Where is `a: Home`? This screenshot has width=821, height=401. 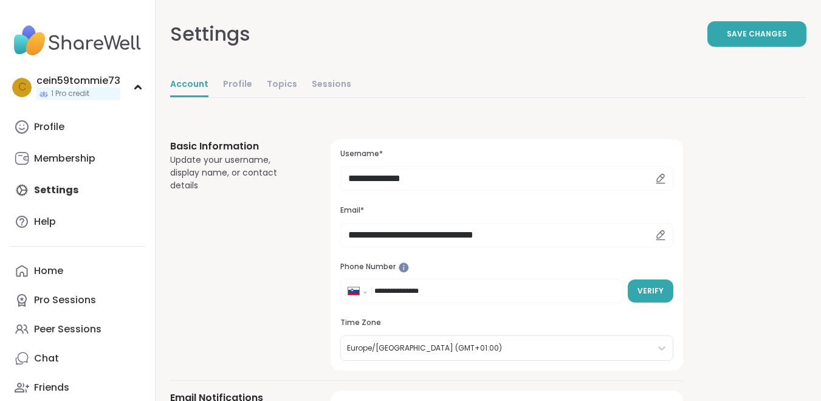 a: Home is located at coordinates (77, 271).